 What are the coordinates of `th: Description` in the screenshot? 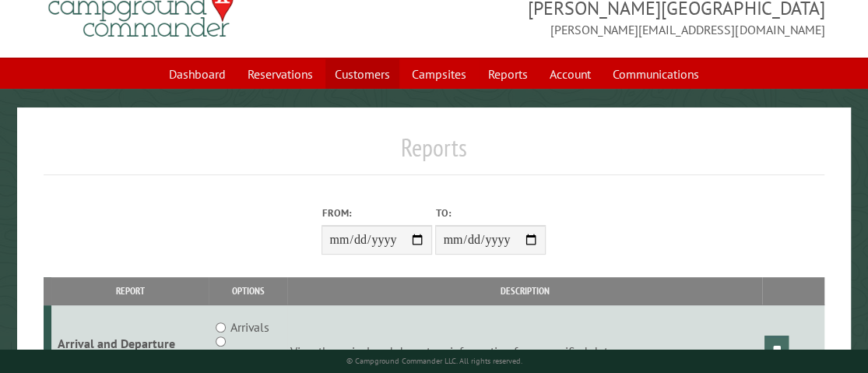 It's located at (525, 290).